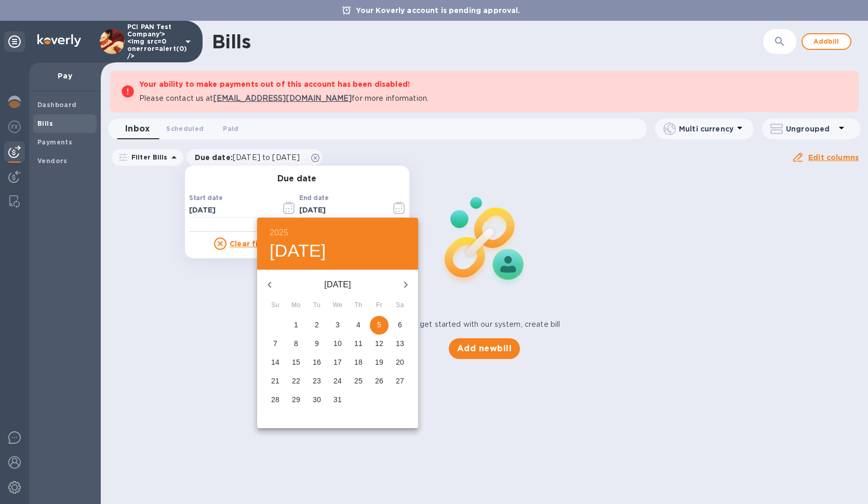  I want to click on button: 17, so click(338, 362).